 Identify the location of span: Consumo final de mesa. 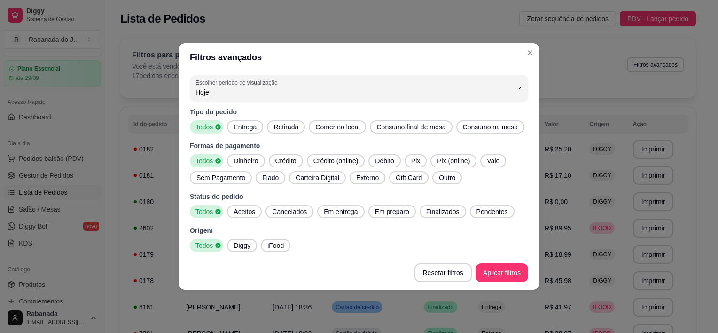
(411, 127).